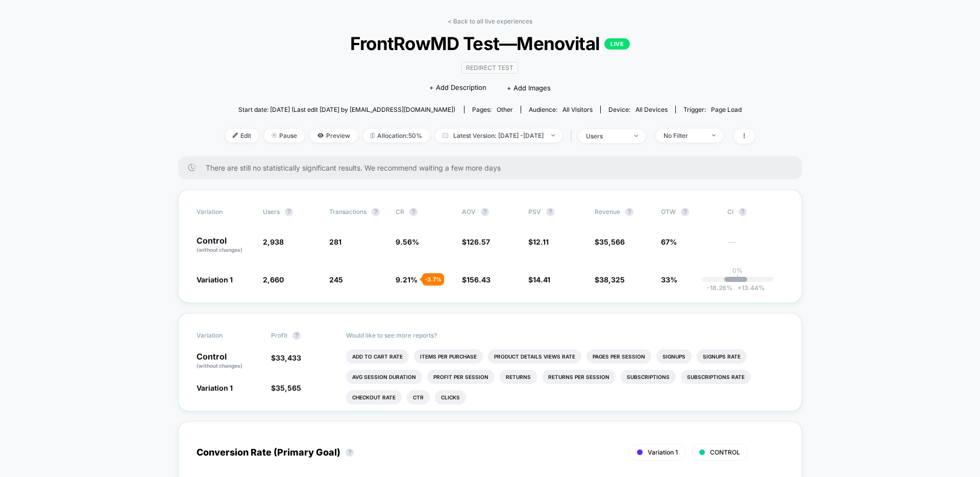 This screenshot has width=980, height=477. Describe the element at coordinates (334, 136) in the screenshot. I see `span: Preview` at that location.